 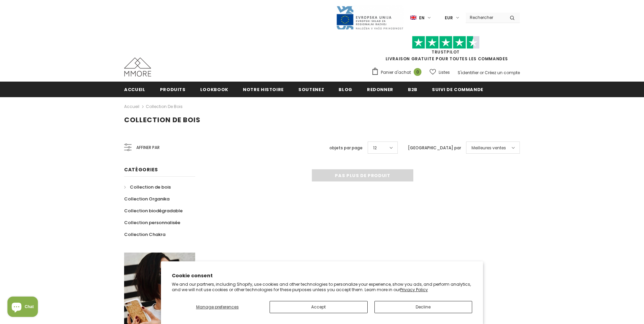 I want to click on span: 0, so click(x=417, y=72).